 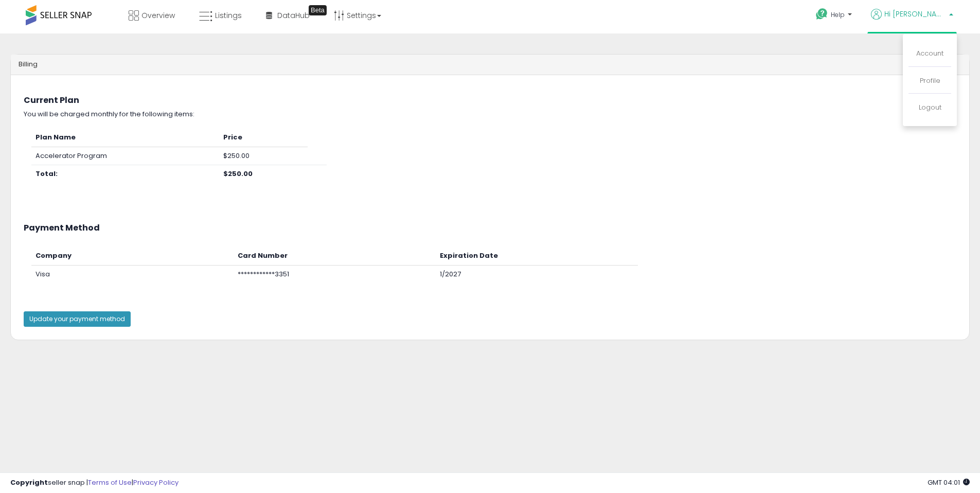 I want to click on td: 1/2027, so click(x=537, y=274).